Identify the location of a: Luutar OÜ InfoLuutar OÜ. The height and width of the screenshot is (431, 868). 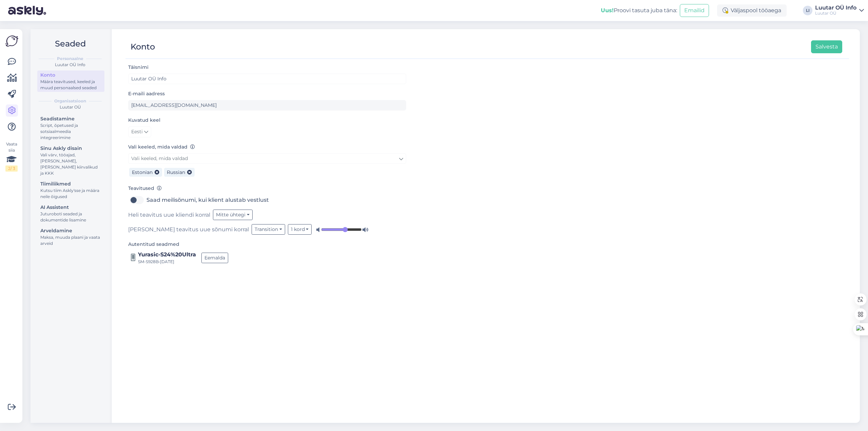
(840, 11).